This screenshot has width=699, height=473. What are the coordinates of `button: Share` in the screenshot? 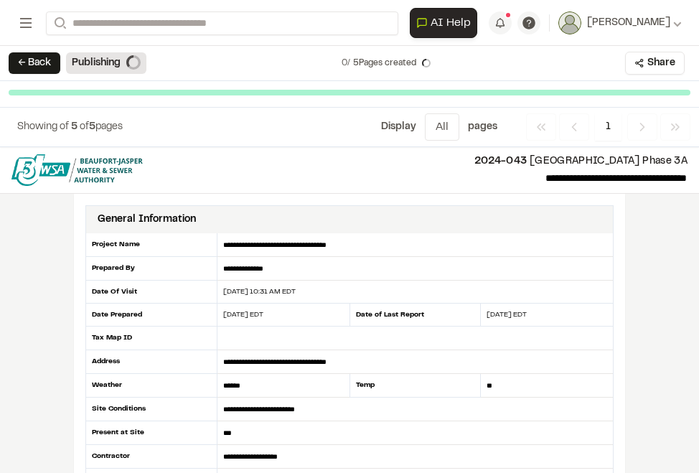 It's located at (655, 63).